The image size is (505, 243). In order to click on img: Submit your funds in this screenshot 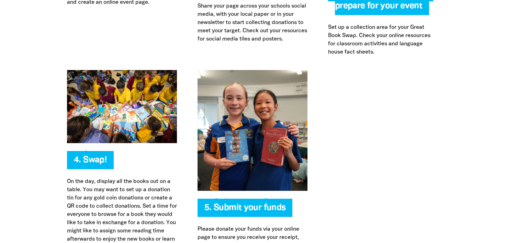, I will do `click(253, 131)`.